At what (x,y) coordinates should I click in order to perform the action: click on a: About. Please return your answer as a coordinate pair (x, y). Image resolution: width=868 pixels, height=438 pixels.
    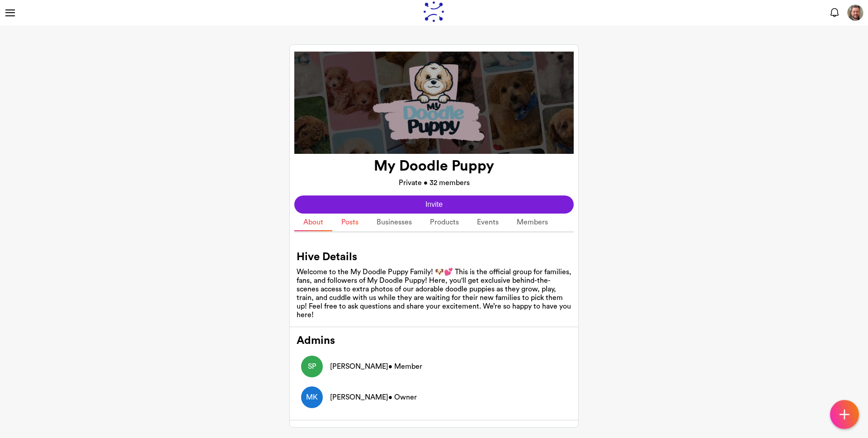
    Looking at the image, I should click on (313, 222).